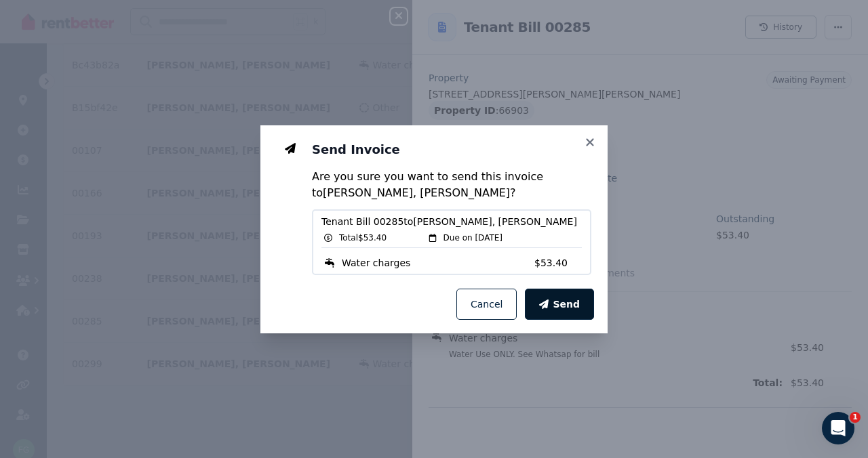 The image size is (868, 458). I want to click on button: Cancel, so click(486, 304).